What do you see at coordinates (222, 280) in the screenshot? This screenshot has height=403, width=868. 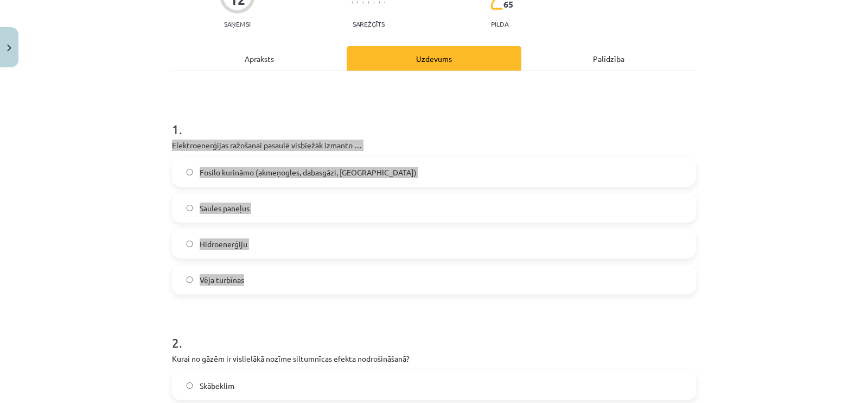 I see `span: Vēja turbīnas` at bounding box center [222, 280].